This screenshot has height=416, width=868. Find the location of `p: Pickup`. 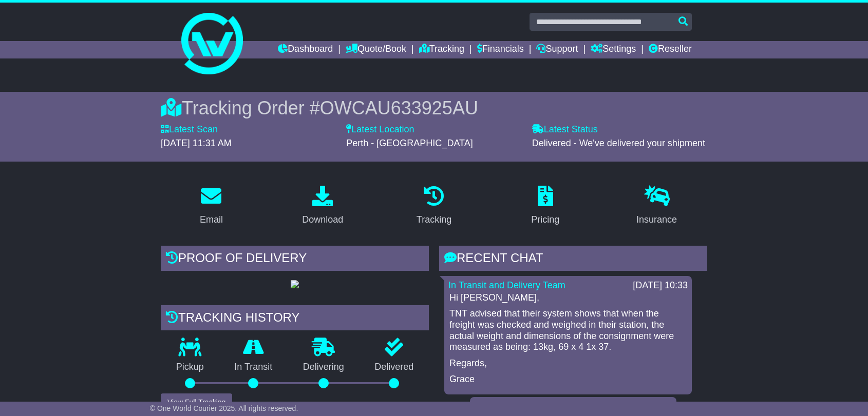

p: Pickup is located at coordinates (190, 367).